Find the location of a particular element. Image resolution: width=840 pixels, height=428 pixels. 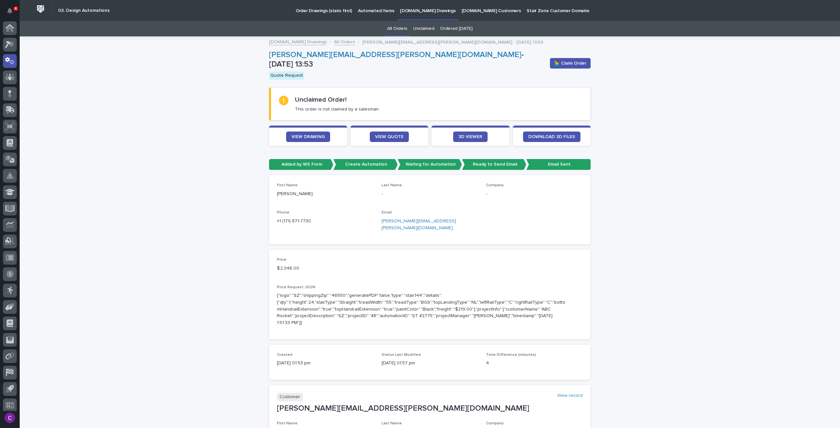

span: Status Last Modified is located at coordinates (401, 355).